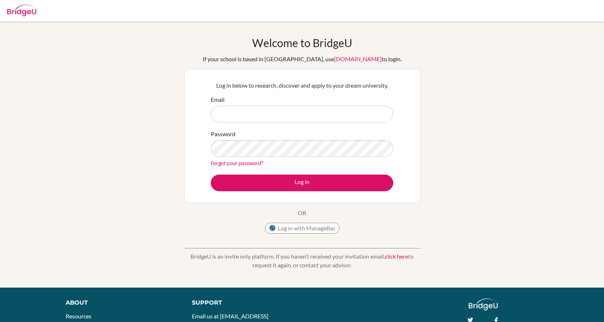 This screenshot has height=322, width=604. What do you see at coordinates (302, 261) in the screenshot?
I see `p: BridgeU is an invite only platform. If you haven’t received your invitation email, to request it ...` at bounding box center [302, 261].